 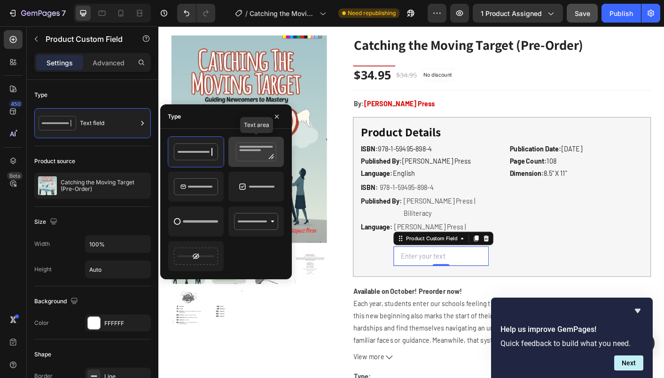 I want to click on div: Product source, so click(x=55, y=161).